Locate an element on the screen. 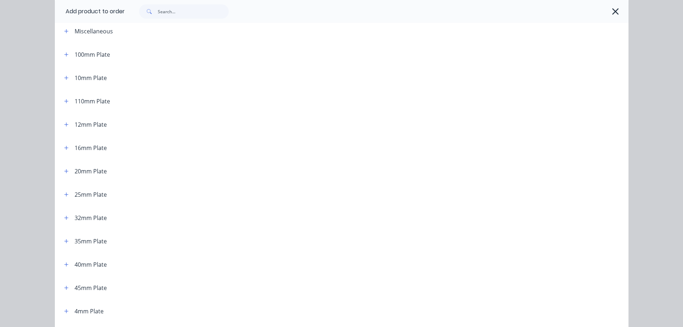 Image resolution: width=683 pixels, height=327 pixels. div: 25mm Plate is located at coordinates (91, 194).